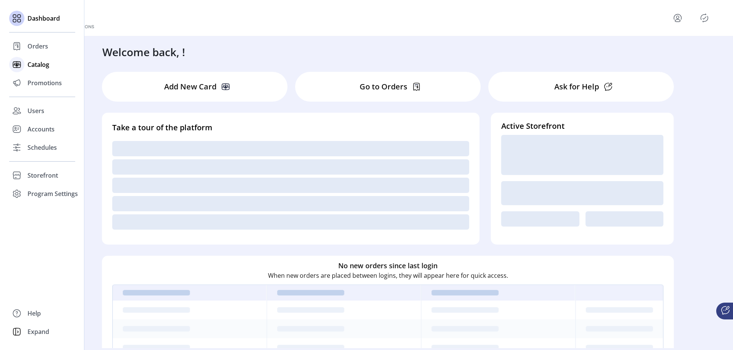 This screenshot has height=350, width=733. What do you see at coordinates (388, 275) in the screenshot?
I see `p: When new orders are placed between logins, they will appear here for quick access.` at bounding box center [388, 275].